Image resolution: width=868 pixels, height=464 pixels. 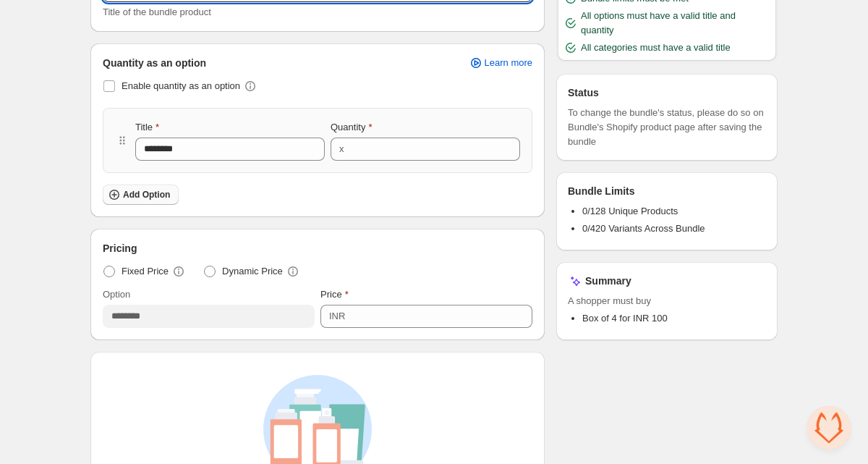 I want to click on h3: Bundle Limits, so click(x=601, y=191).